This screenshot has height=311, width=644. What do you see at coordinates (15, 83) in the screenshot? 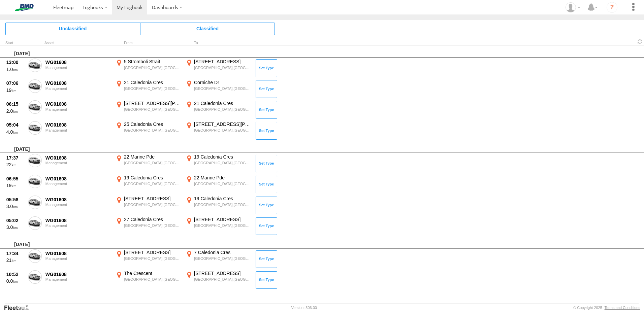
I see `div: 07:06` at bounding box center [15, 83].